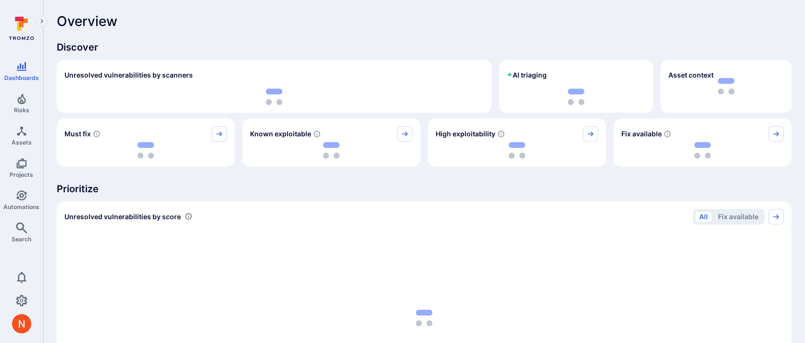 The height and width of the screenshot is (343, 805). Describe the element at coordinates (501, 134) in the screenshot. I see `svg: EPSS score ≥ 0.7` at that location.